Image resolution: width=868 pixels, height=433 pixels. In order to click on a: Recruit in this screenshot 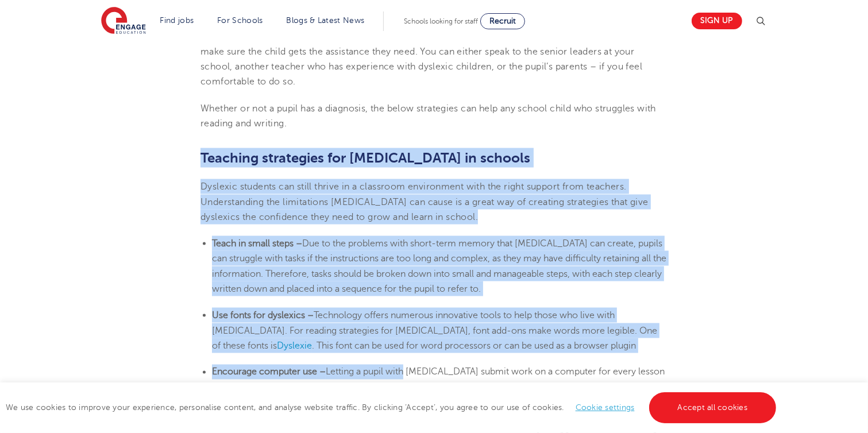, I will do `click(503, 22)`.